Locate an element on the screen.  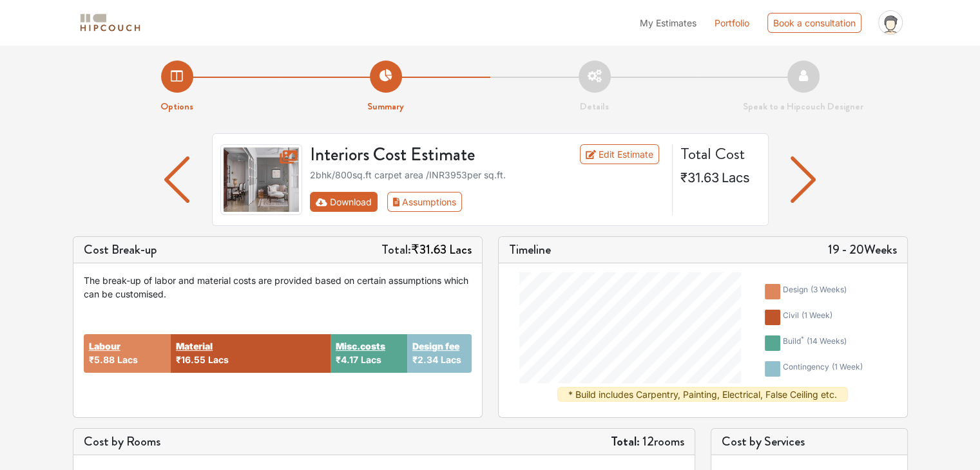
div: build is located at coordinates (814, 343).